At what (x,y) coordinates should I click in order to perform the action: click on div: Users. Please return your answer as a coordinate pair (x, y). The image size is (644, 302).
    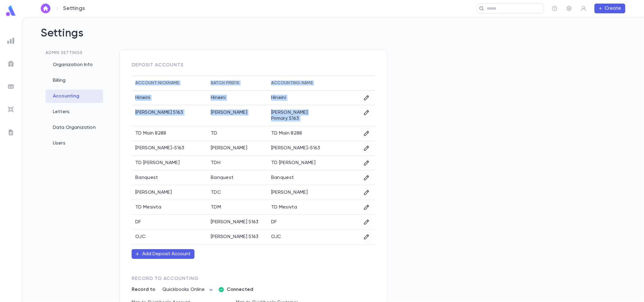
    Looking at the image, I should click on (75, 143).